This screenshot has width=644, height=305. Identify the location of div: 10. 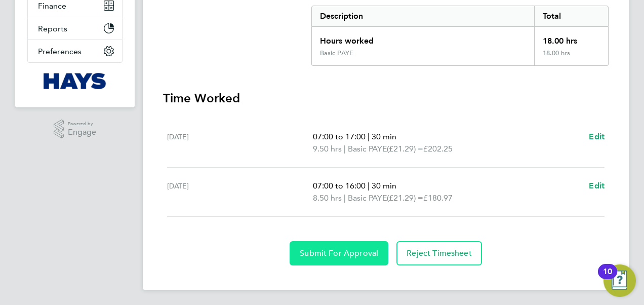
(608, 278).